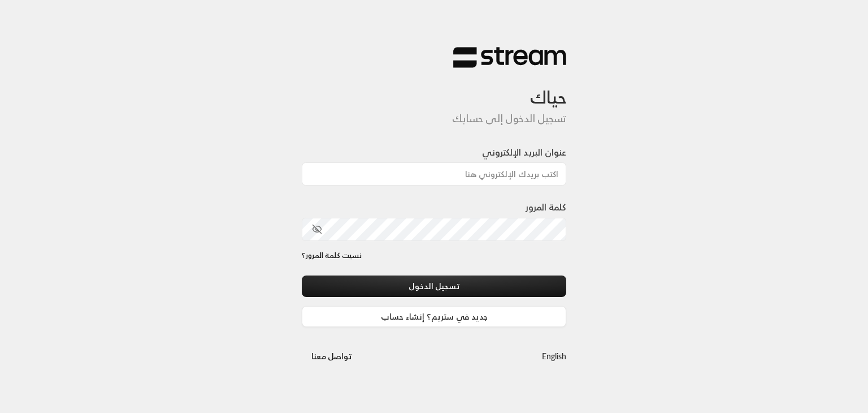 This screenshot has width=868, height=413. What do you see at coordinates (332, 256) in the screenshot?
I see `a: نسيت كلمة المرور؟` at bounding box center [332, 256].